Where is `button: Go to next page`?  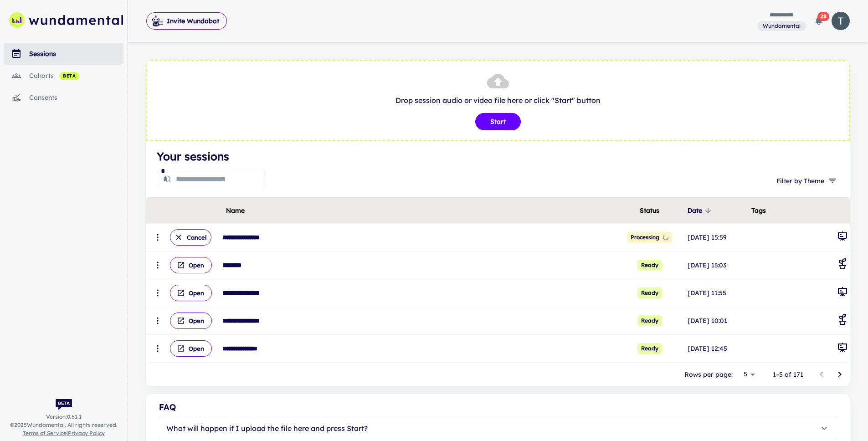 button: Go to next page is located at coordinates (840, 374).